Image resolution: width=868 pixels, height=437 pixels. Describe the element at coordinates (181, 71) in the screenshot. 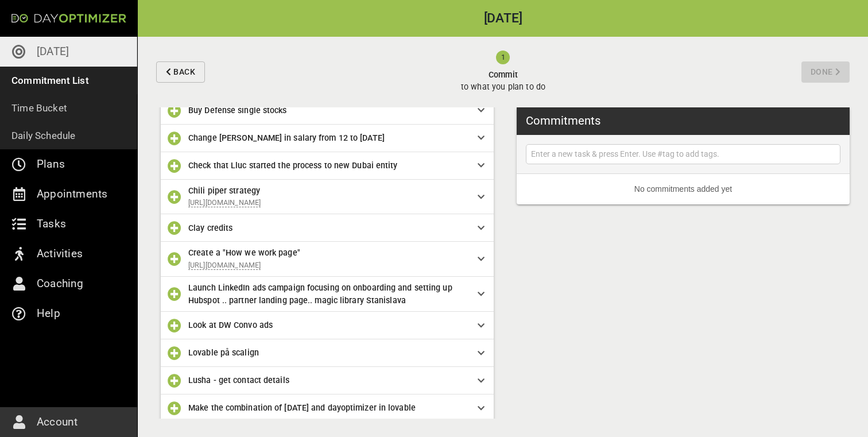

I see `button: Back` at that location.